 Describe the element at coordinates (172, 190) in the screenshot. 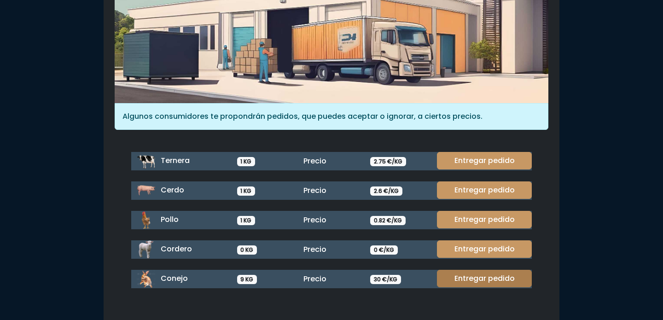

I see `span: Cerdo` at that location.